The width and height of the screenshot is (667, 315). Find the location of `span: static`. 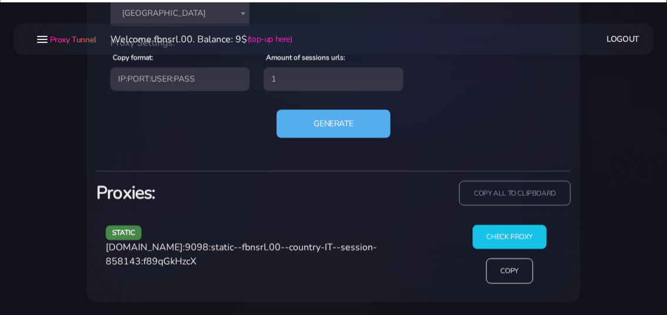

span: static is located at coordinates (123, 232).